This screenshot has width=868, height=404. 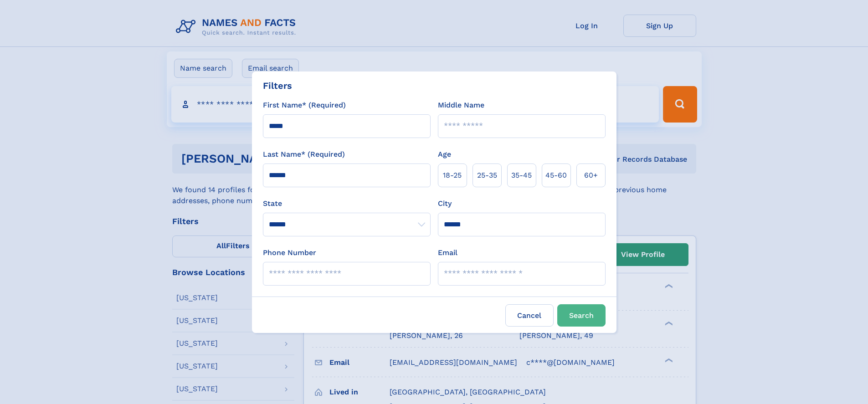 I want to click on label: City, so click(x=445, y=204).